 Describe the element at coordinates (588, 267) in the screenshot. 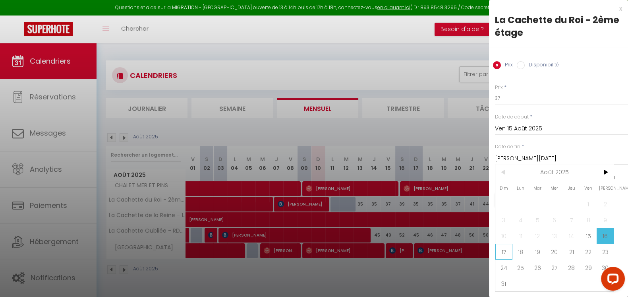

I see `span: 29` at that location.